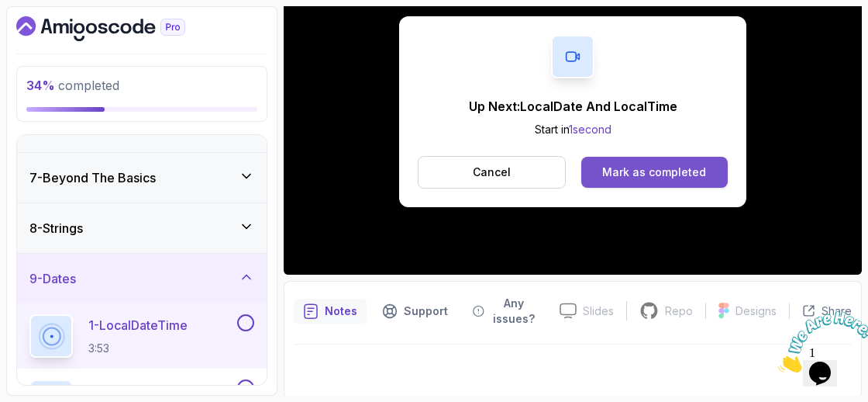 The height and width of the screenshot is (402, 868). I want to click on p: 1 - LocalDateTime, so click(138, 324).